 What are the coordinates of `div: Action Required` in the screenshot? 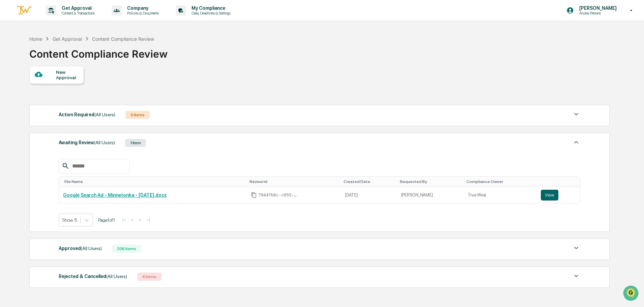 It's located at (87, 115).